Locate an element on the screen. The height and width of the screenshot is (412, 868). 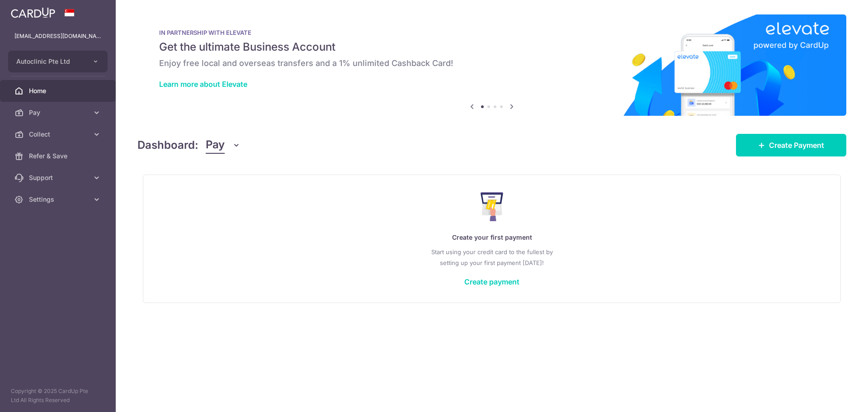
img: Renovation banner is located at coordinates (492, 65).